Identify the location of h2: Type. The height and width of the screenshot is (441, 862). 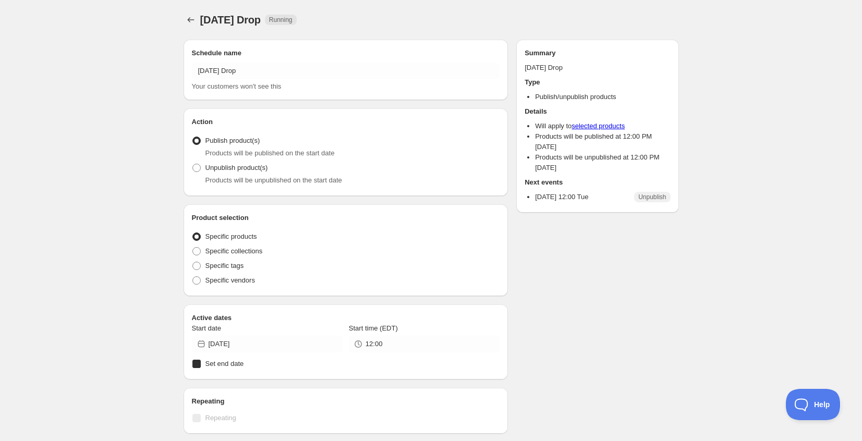
(597, 82).